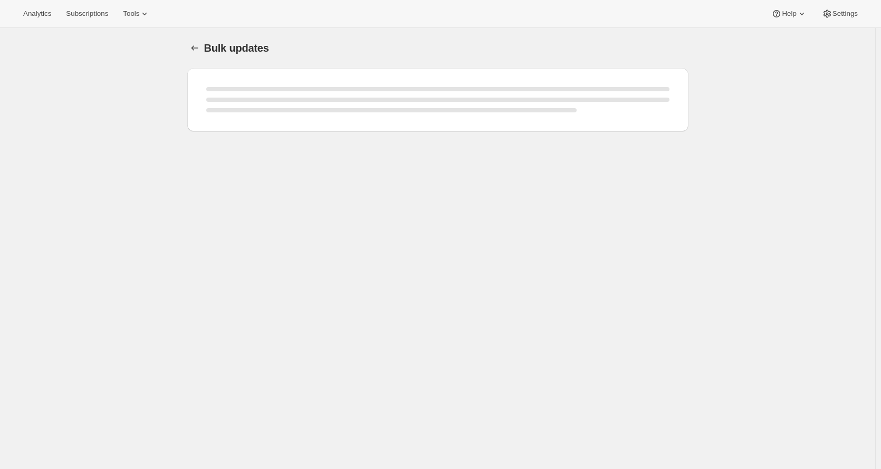 The height and width of the screenshot is (469, 881). I want to click on button: Help, so click(789, 14).